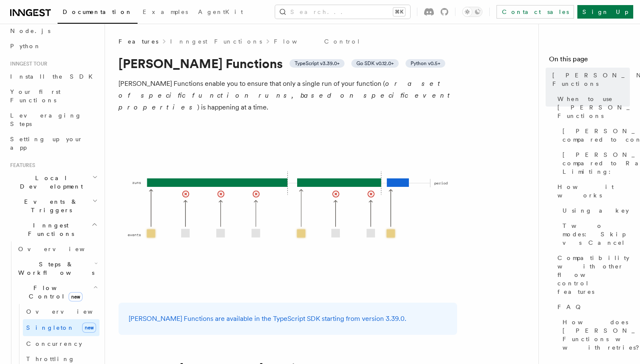 Image resolution: width=640 pixels, height=364 pixels. Describe the element at coordinates (54, 76) in the screenshot. I see `span: Install the SDK` at that location.